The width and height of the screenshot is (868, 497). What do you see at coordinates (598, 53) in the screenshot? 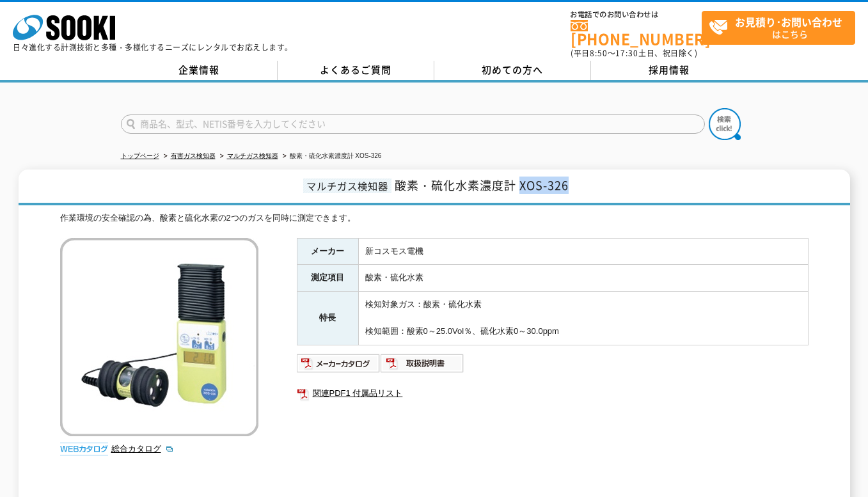
I see `span: 8:50` at bounding box center [598, 53].